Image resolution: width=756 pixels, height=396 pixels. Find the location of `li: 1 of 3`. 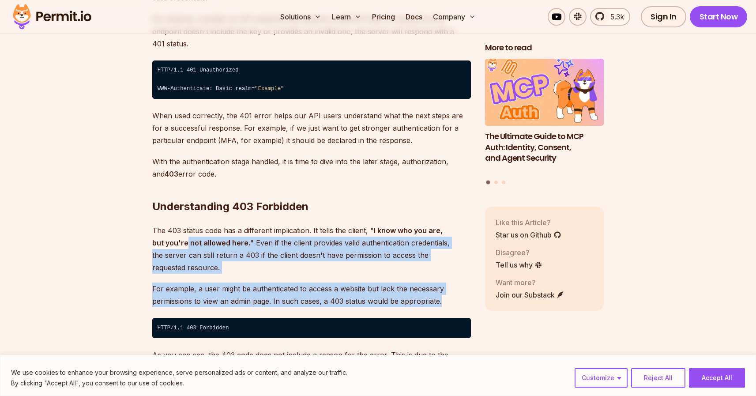

li: 1 of 3 is located at coordinates (545, 117).